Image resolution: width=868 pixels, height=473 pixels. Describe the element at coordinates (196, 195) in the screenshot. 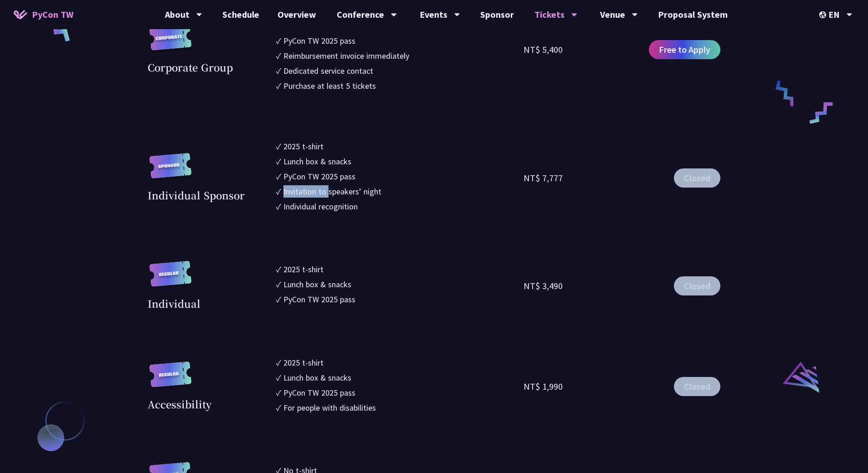

I see `div: Individual Sponsor` at that location.